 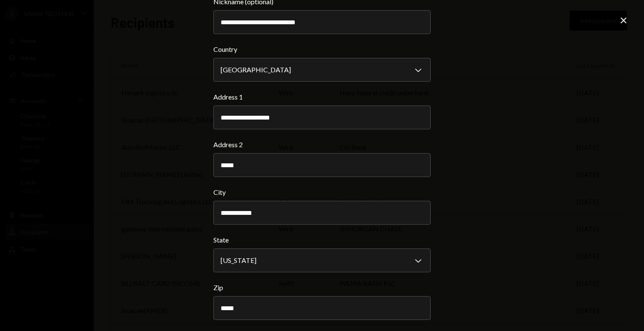 What do you see at coordinates (322, 97) in the screenshot?
I see `label: Address 1` at bounding box center [322, 97].